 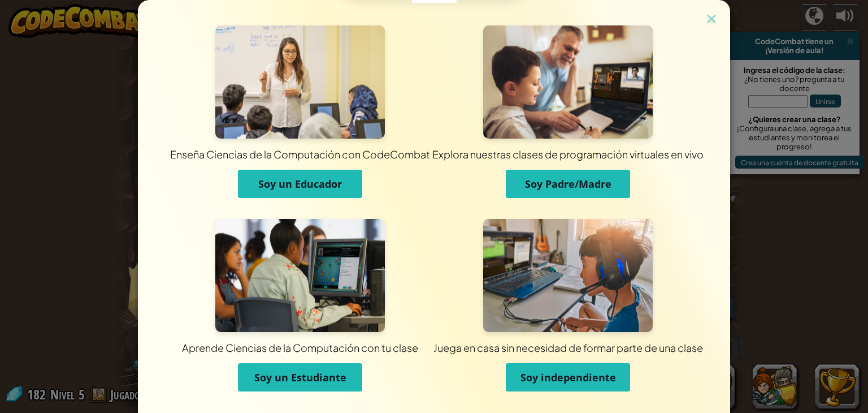 I want to click on img: Para Padres, so click(x=568, y=82).